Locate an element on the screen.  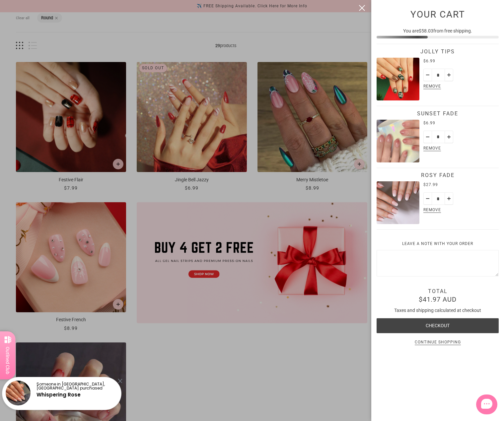
div: You are from free shipping. is located at coordinates (437, 32).